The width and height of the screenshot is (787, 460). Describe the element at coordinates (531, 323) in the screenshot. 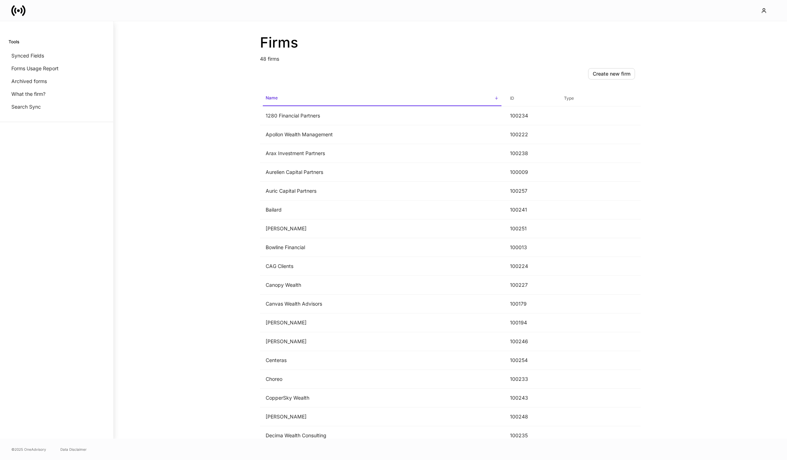

I see `td: 100194` at that location.